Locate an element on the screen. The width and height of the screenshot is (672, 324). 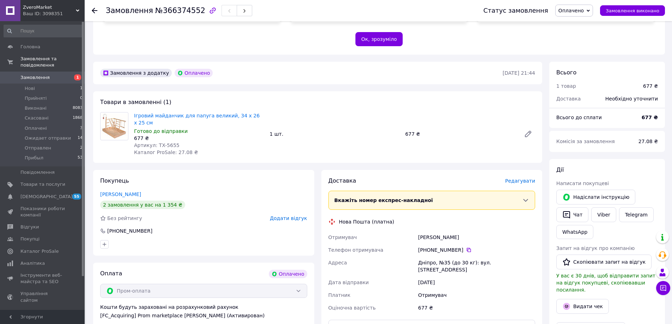
span: Отправлен is located at coordinates (38, 148).